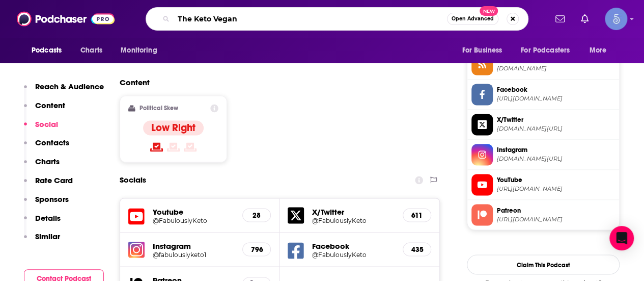  Describe the element at coordinates (54, 180) in the screenshot. I see `p: Rate Card` at that location.